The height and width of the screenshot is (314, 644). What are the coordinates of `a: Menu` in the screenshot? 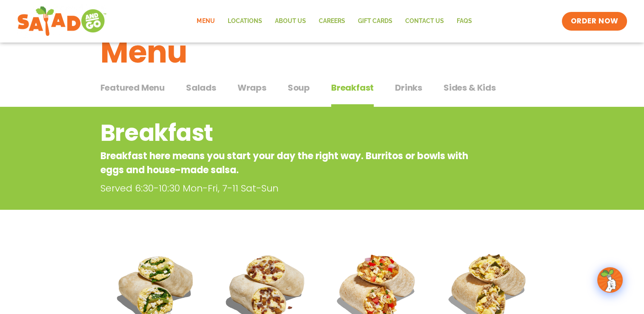 It's located at (206, 22).